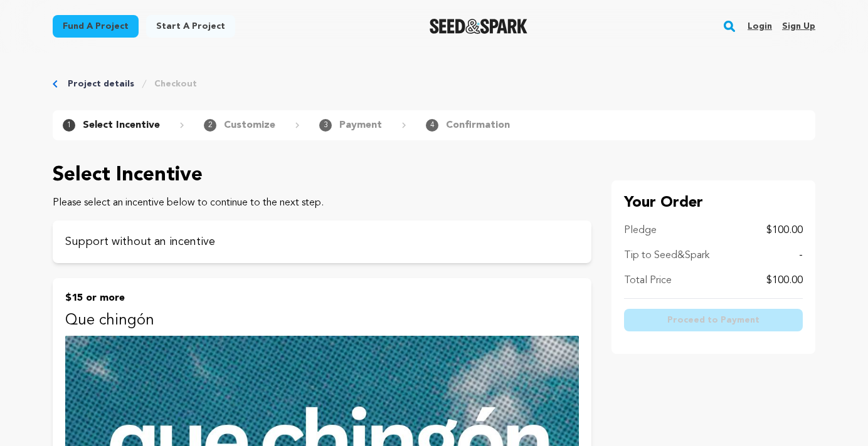 The height and width of the screenshot is (446, 868). I want to click on a: Sign up, so click(798, 26).